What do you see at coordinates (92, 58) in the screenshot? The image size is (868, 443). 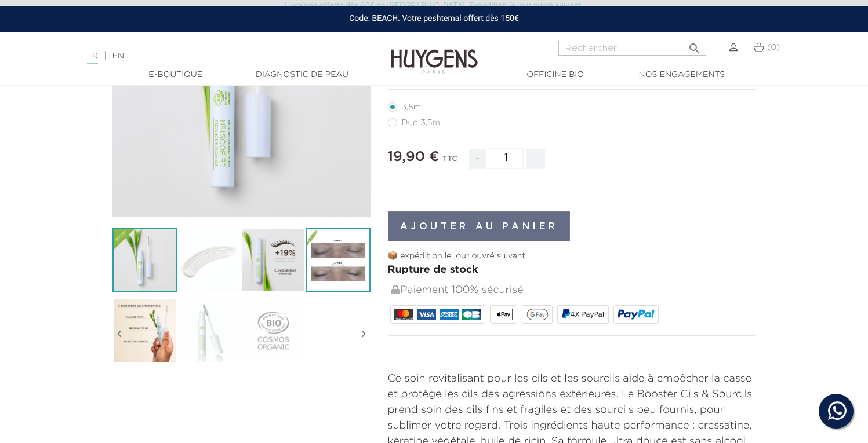 I see `a: FR` at bounding box center [92, 58].